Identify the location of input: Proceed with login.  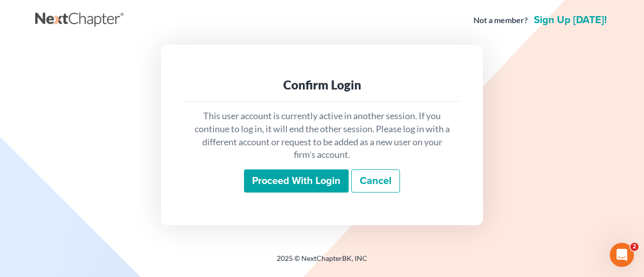
(296, 181).